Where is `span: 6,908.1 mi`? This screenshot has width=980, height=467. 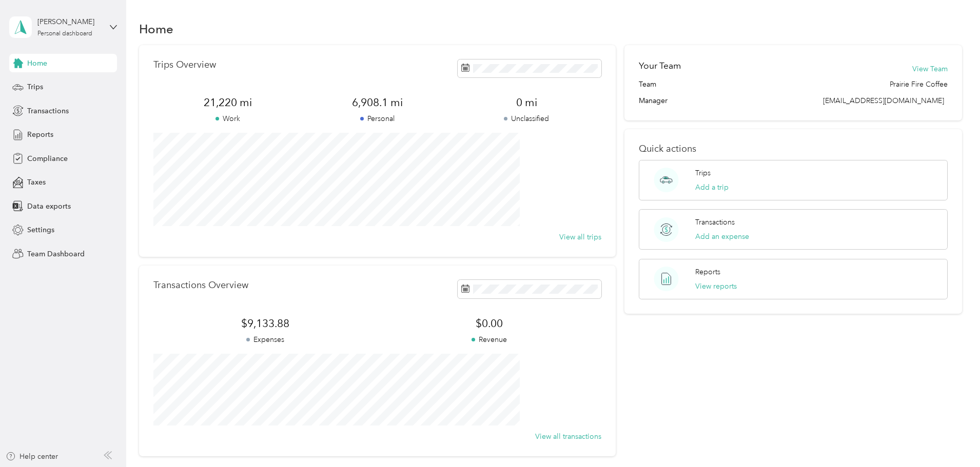 span: 6,908.1 mi is located at coordinates (377, 102).